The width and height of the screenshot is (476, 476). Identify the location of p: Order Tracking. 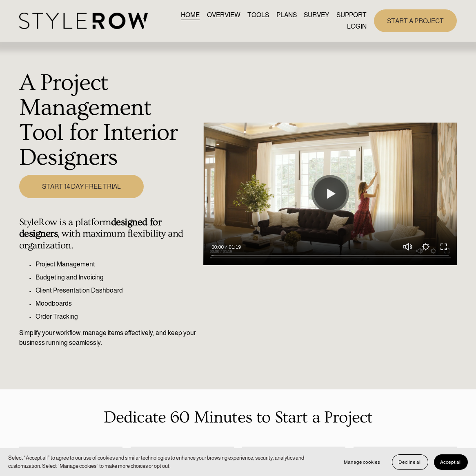
(117, 317).